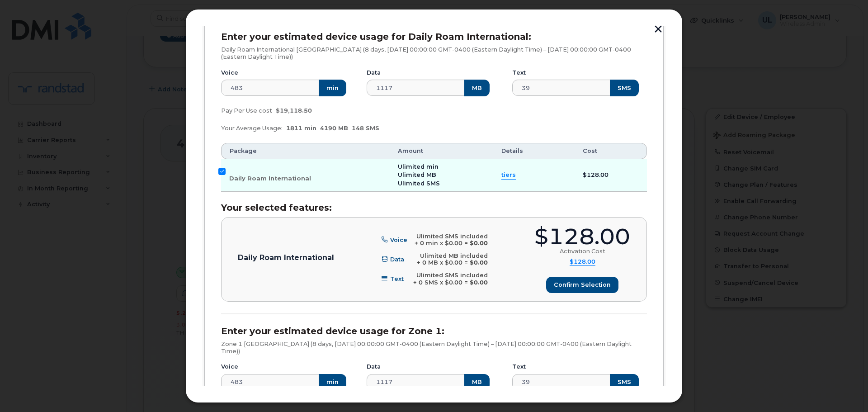 The height and width of the screenshot is (412, 868). Describe the element at coordinates (534, 151) in the screenshot. I see `th: Details` at that location.